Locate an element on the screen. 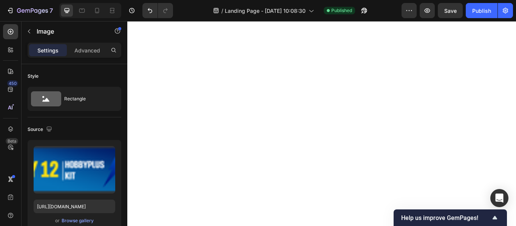 This screenshot has height=226, width=516. p: 7 is located at coordinates (51, 11).